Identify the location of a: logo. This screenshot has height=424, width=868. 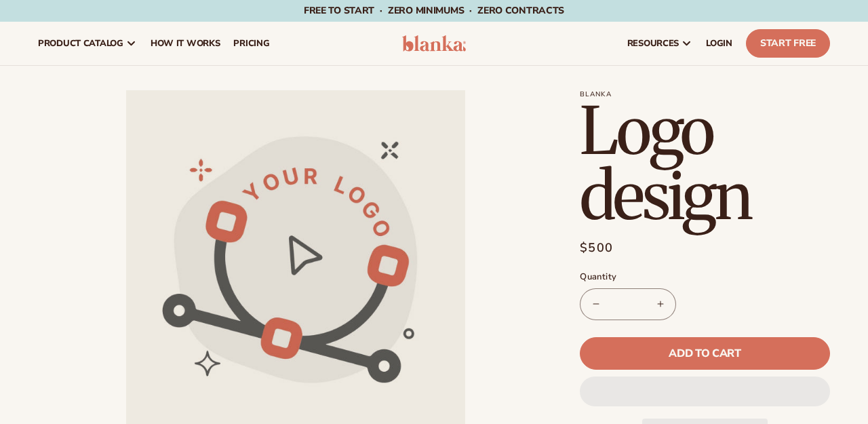
(434, 44).